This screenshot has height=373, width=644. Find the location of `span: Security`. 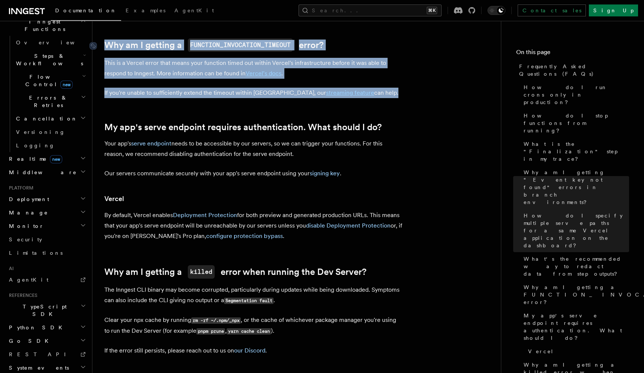

span: Security is located at coordinates (25, 239).